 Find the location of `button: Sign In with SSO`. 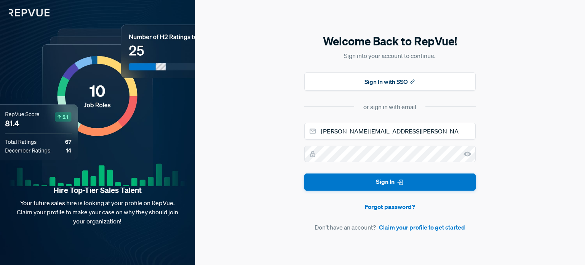

button: Sign In with SSO is located at coordinates (390, 82).